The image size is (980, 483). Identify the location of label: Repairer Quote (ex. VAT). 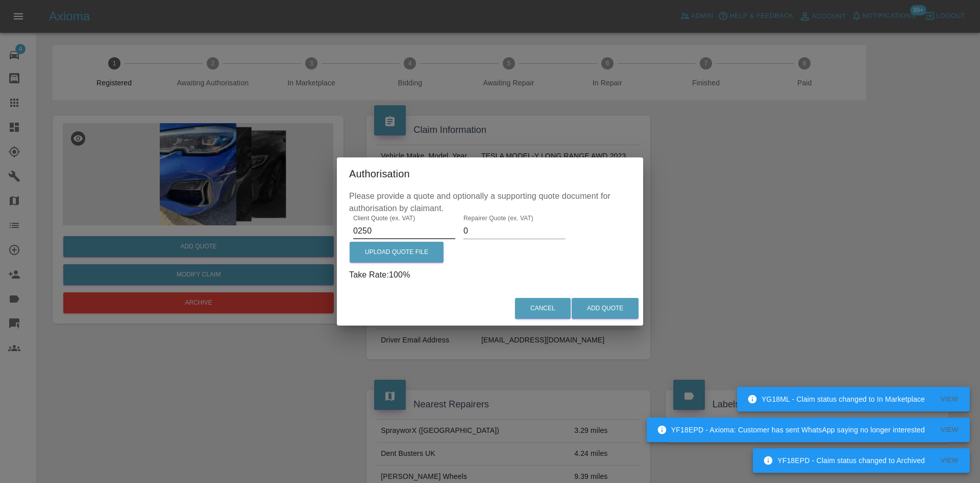
(498, 218).